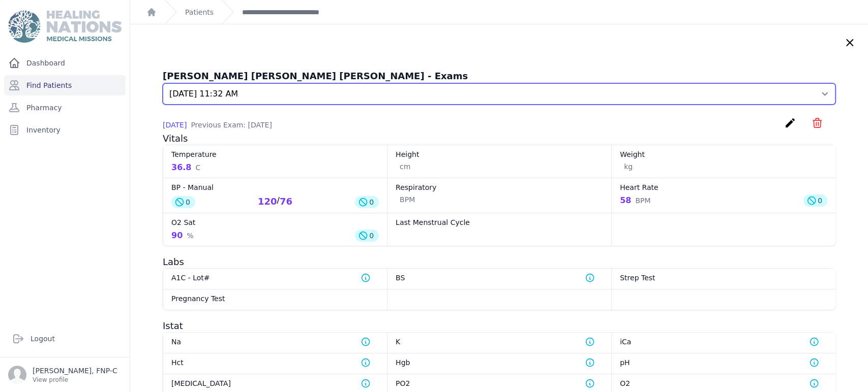  What do you see at coordinates (182, 236) in the screenshot?
I see `div: 90` at bounding box center [182, 236].